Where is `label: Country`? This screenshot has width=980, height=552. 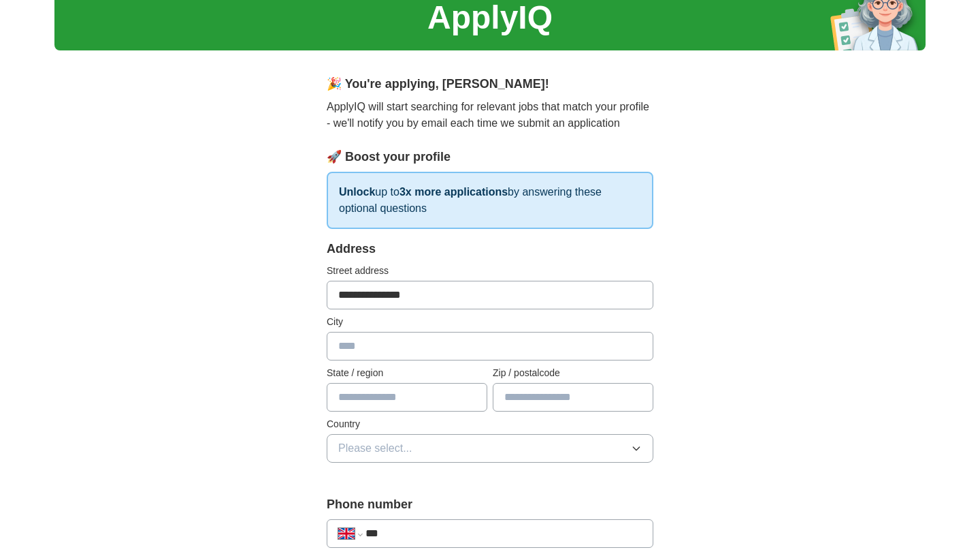
label: Country is located at coordinates (490, 424).